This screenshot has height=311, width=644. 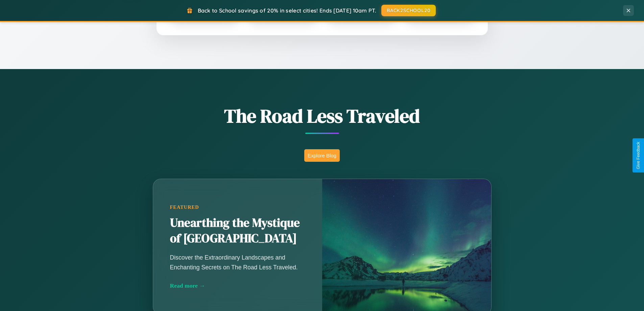 What do you see at coordinates (408, 11) in the screenshot?
I see `button: BACK2SCHOOL20` at bounding box center [408, 11].